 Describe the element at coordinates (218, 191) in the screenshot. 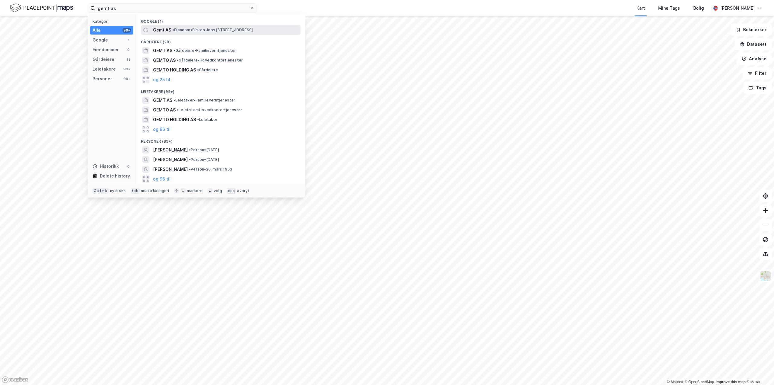

I see `div: velg` at that location.